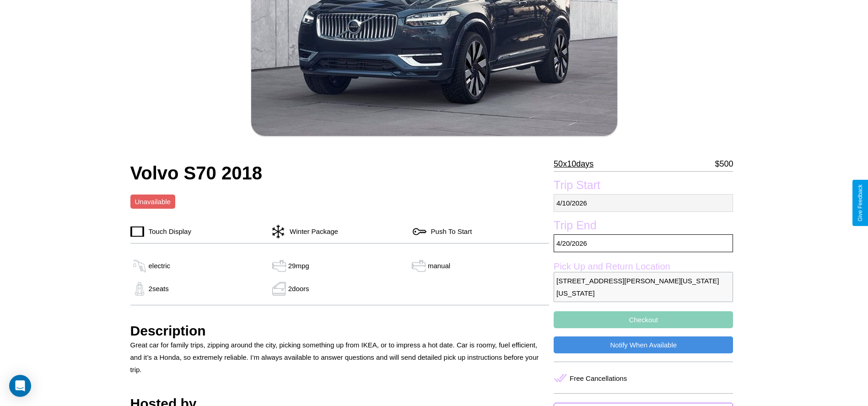  I want to click on p: Touch Display, so click(168, 231).